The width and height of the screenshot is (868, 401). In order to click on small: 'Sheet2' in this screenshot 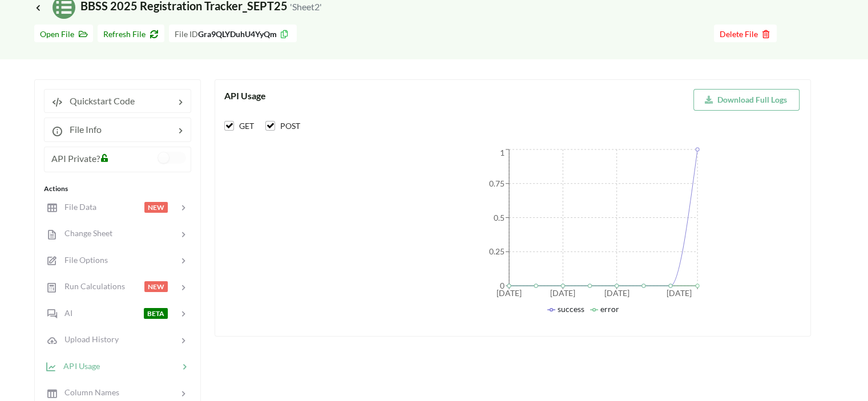, I will do `click(306, 6)`.